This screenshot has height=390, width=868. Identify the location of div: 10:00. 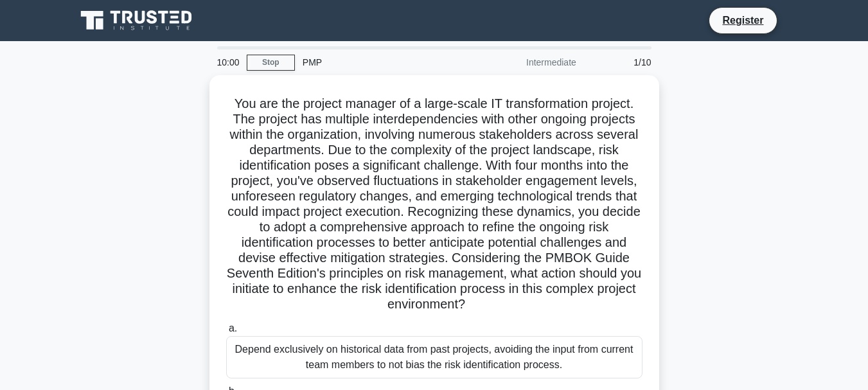
(228, 62).